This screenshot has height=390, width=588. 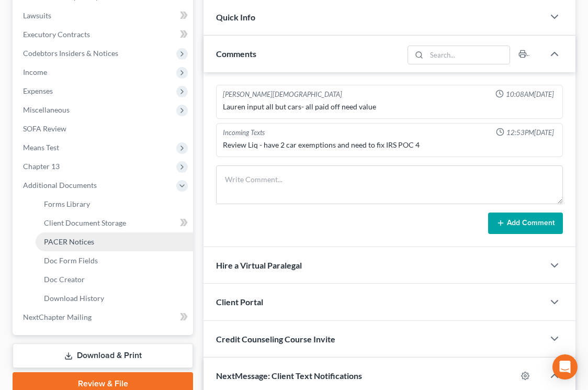 What do you see at coordinates (114, 280) in the screenshot?
I see `a: Doc Creator` at bounding box center [114, 280].